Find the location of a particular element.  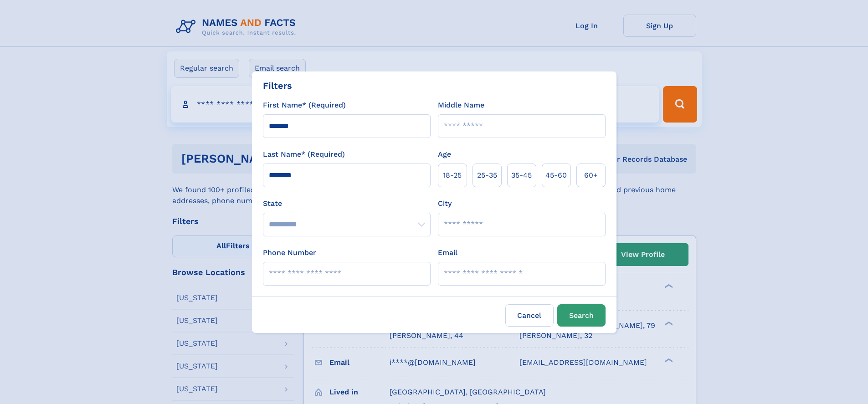

label: Phone Number is located at coordinates (290, 253).